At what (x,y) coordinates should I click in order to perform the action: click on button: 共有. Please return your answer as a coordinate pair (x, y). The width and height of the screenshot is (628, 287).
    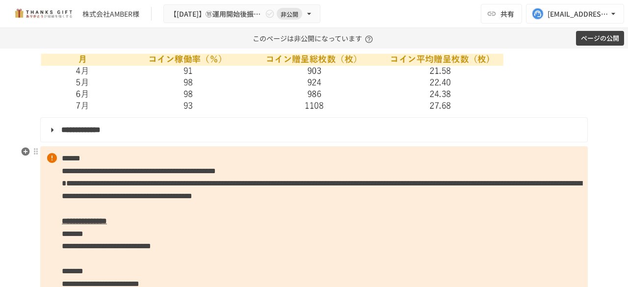
    Looking at the image, I should click on (502, 14).